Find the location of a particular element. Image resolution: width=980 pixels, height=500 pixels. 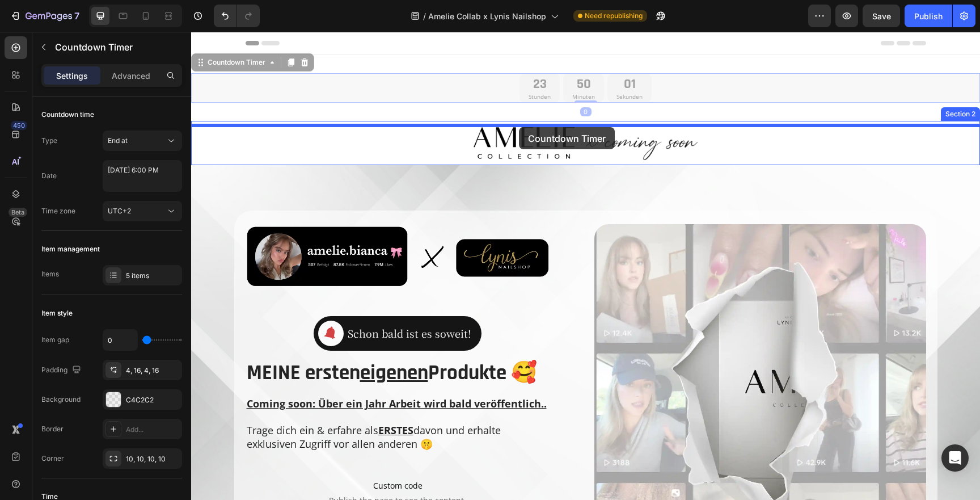

div: 10, 10, 10, 10 is located at coordinates (152, 459).